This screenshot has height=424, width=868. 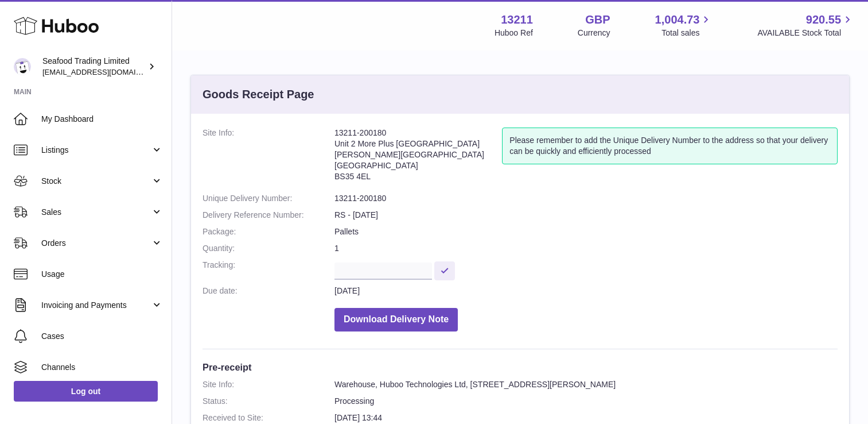 What do you see at coordinates (96, 243) in the screenshot?
I see `span: Orders` at bounding box center [96, 243].